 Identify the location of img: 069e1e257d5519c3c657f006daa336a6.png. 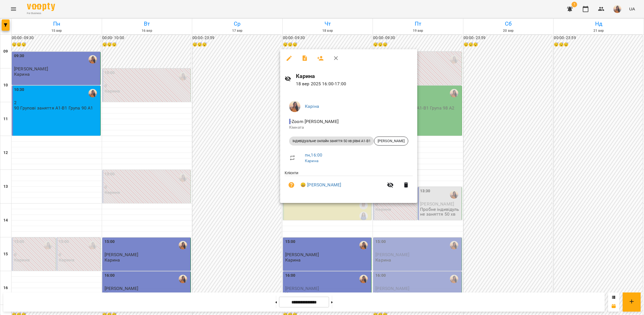
(295, 106).